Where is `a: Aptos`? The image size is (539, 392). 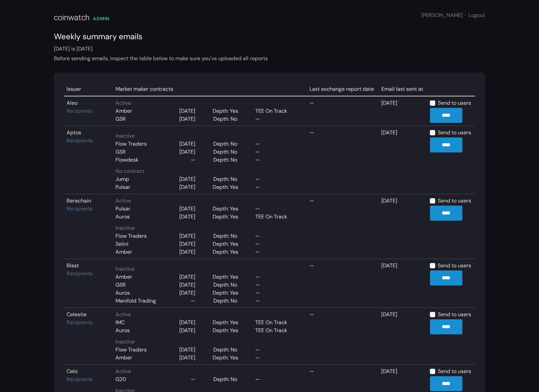
a: Aptos is located at coordinates (74, 132).